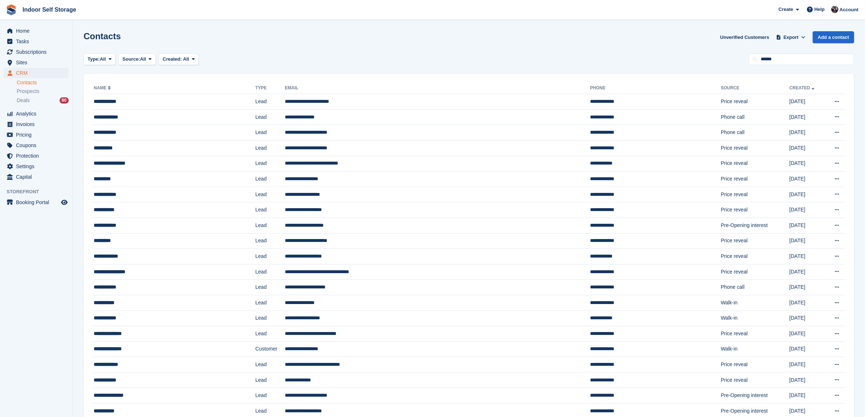  Describe the element at coordinates (834, 9) in the screenshot. I see `img: Sandra Pomeroy` at that location.